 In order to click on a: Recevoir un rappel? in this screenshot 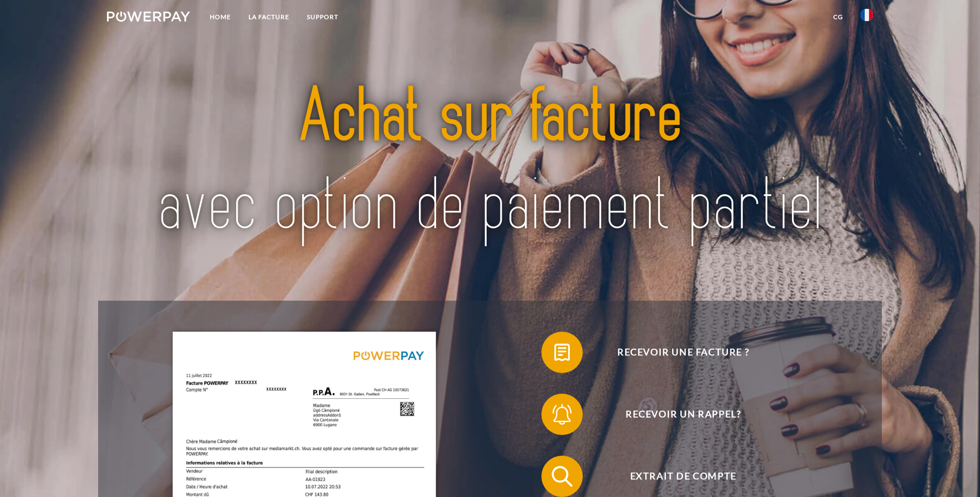, I will do `click(676, 414)`.